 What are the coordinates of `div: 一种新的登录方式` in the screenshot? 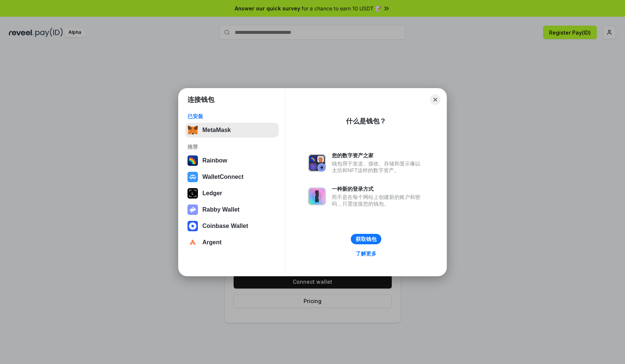 It's located at (378, 188).